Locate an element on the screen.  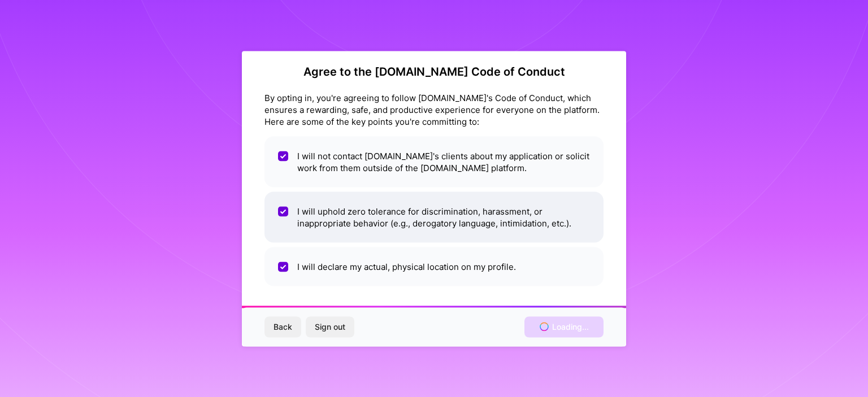
button: Back is located at coordinates (282, 327).